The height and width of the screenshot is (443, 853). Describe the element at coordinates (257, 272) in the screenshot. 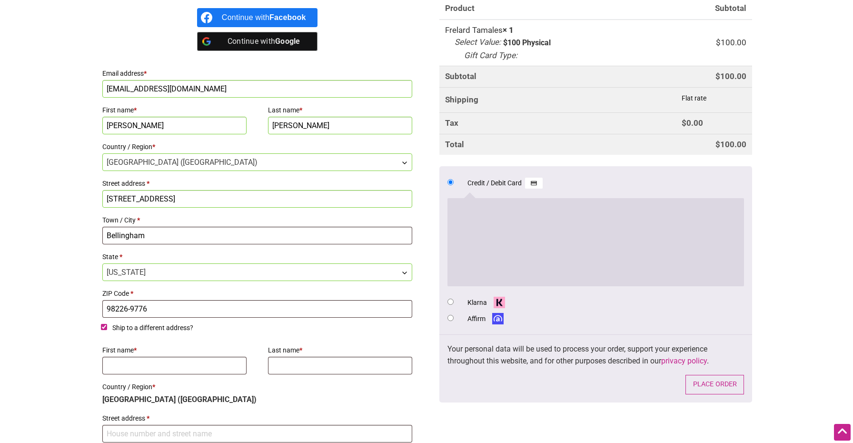

I see `span: Washington` at that location.